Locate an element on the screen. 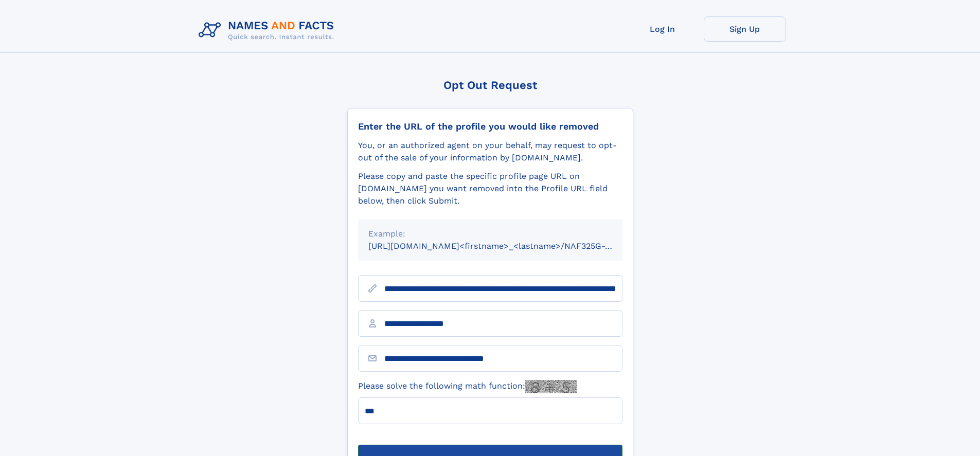 This screenshot has height=456, width=980. div: Enter the URL of the profile you would like removed is located at coordinates (490, 126).